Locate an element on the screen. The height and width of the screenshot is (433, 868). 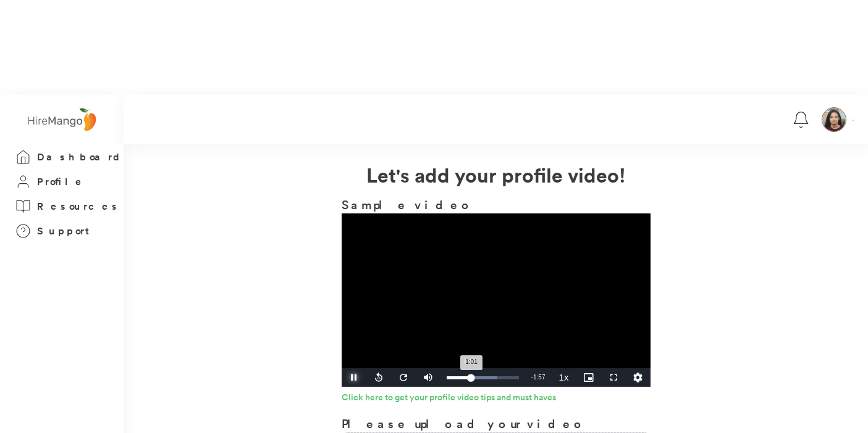
h3: Profile is located at coordinates (61, 181).